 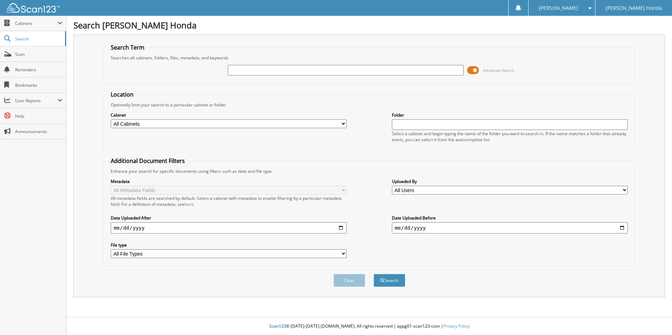 I want to click on legend: Location, so click(x=122, y=95).